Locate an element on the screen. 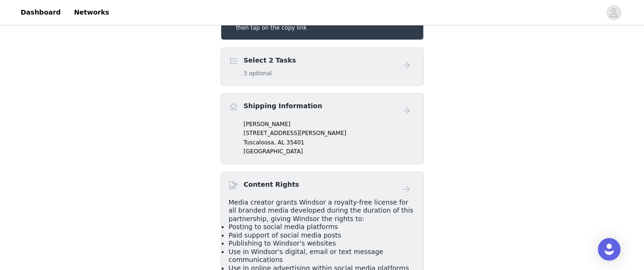 Image resolution: width=644 pixels, height=270 pixels. div: Open Intercom Messenger is located at coordinates (609, 249).